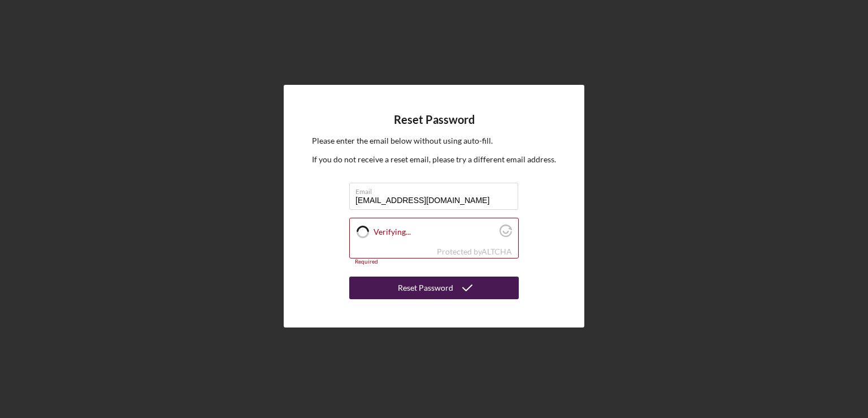 The width and height of the screenshot is (868, 418). Describe the element at coordinates (474, 252) in the screenshot. I see `div: Protected by` at that location.